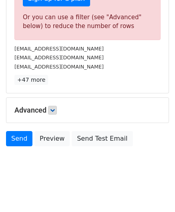 This screenshot has height=212, width=175. I want to click on h5: Advanced, so click(87, 110).